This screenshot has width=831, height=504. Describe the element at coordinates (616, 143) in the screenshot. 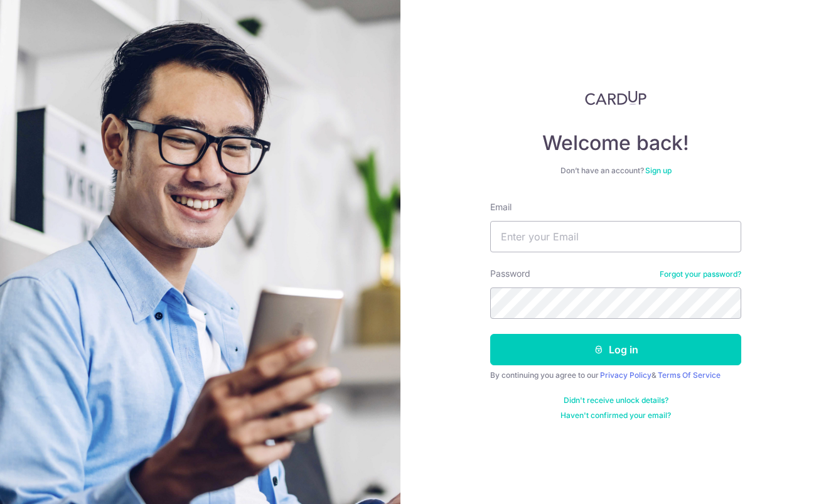

I see `h4: Welcome back!` at that location.